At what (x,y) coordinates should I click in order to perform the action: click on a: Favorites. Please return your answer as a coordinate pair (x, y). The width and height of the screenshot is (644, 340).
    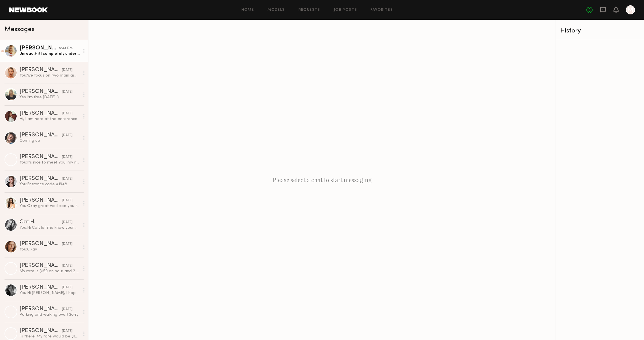
    Looking at the image, I should click on (382, 10).